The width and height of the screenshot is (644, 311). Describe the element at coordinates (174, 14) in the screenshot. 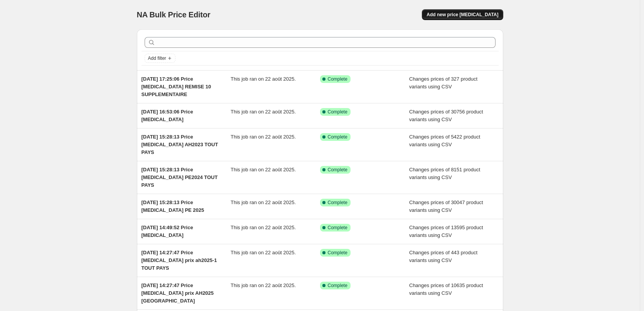

I see `span: NA Bulk Price Editor` at that location.